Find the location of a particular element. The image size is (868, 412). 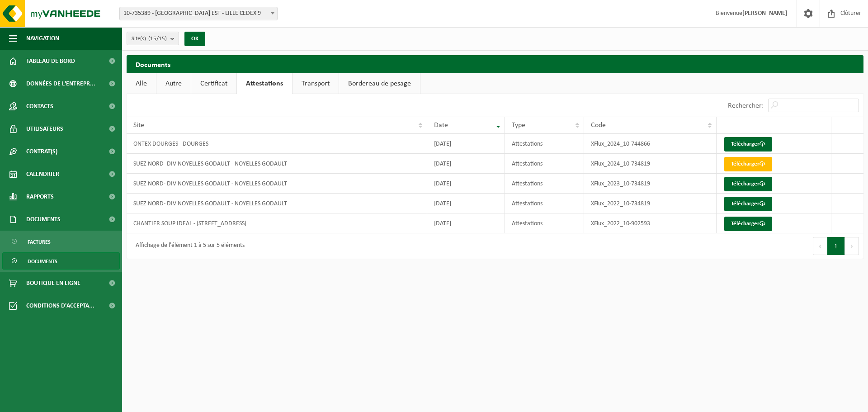

span: Données de l'entrepr... is located at coordinates (61, 83).